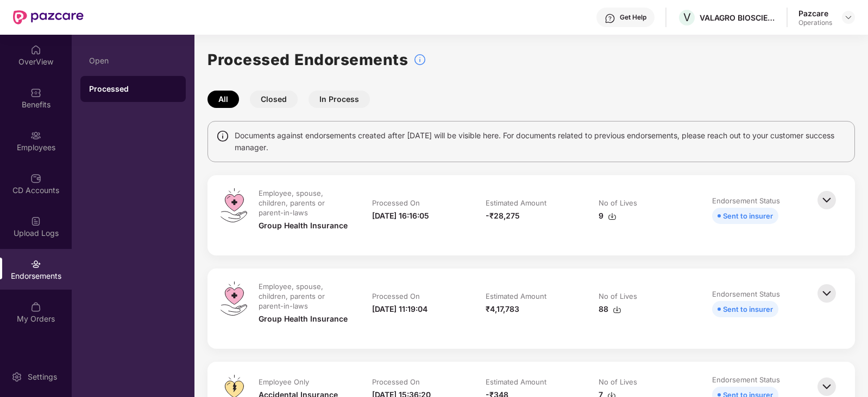  Describe the element at coordinates (48, 17) in the screenshot. I see `img: New Pazcare Logo` at that location.